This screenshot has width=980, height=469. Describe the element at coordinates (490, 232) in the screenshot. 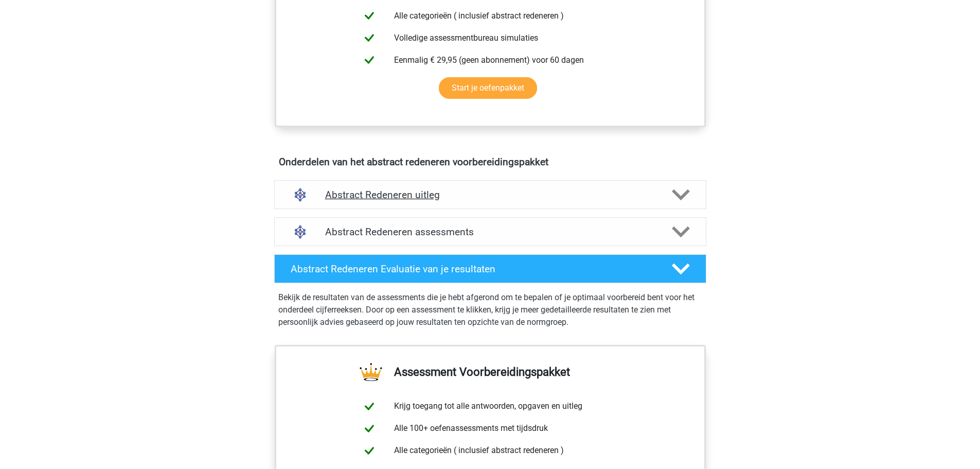

I see `a: assessments Abstract Redeneren assessments` at that location.